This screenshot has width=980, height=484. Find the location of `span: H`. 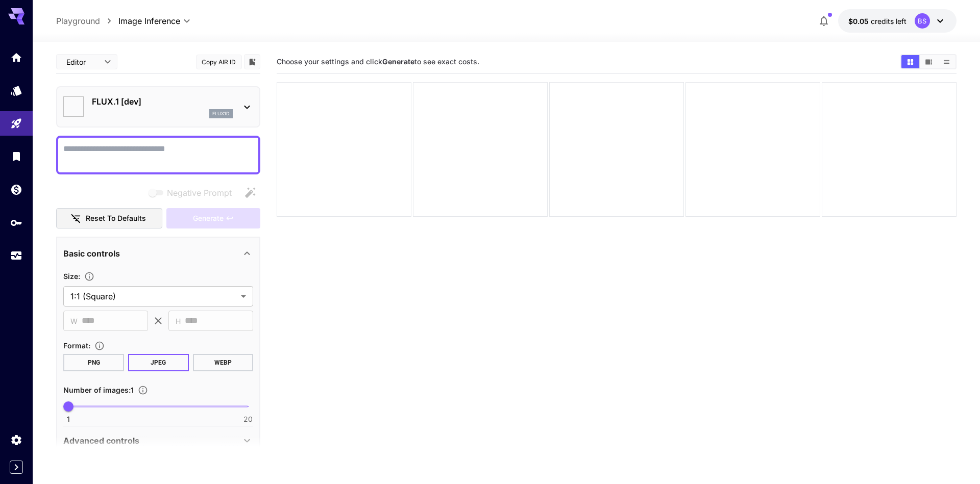

span: H is located at coordinates (178, 321).